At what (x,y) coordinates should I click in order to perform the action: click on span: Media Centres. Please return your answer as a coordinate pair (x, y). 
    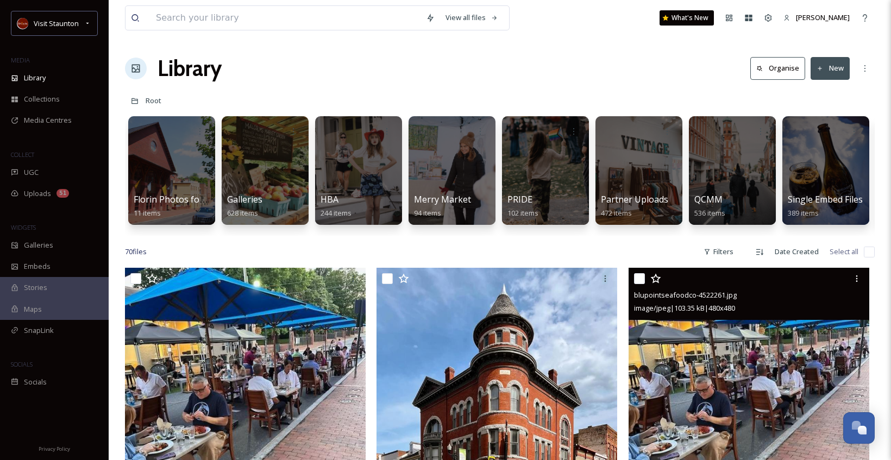
    Looking at the image, I should click on (48, 120).